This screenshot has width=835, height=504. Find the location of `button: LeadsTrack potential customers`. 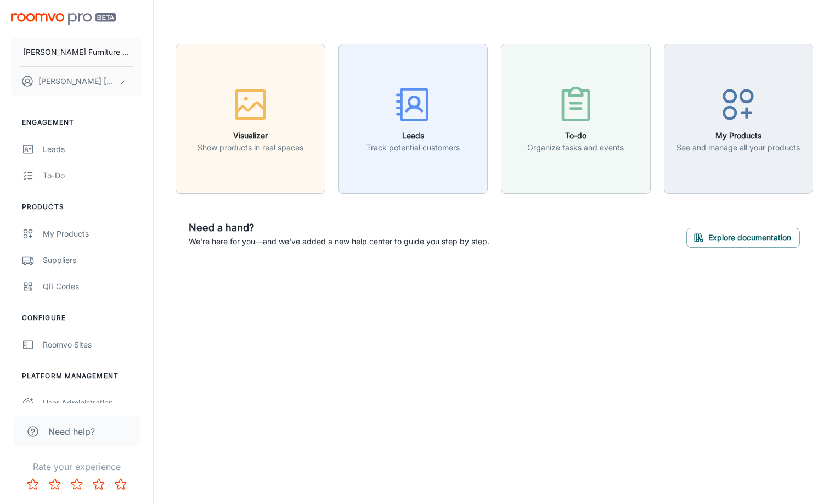

button: LeadsTrack potential customers is located at coordinates (414, 118).